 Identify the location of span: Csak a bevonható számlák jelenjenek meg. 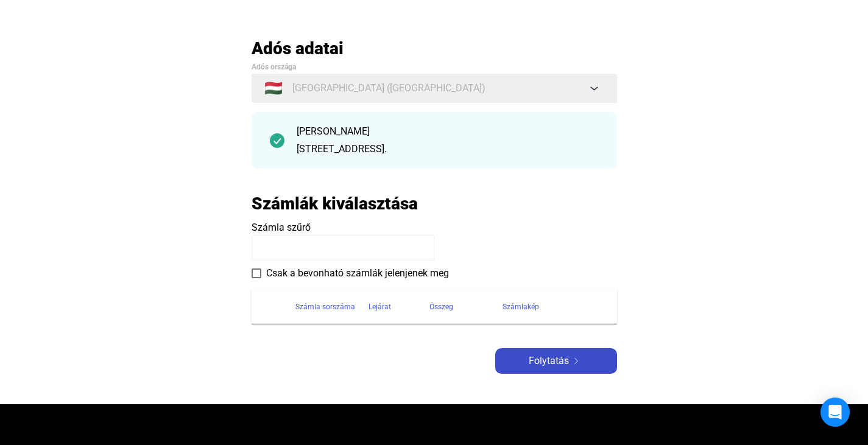
(357, 274).